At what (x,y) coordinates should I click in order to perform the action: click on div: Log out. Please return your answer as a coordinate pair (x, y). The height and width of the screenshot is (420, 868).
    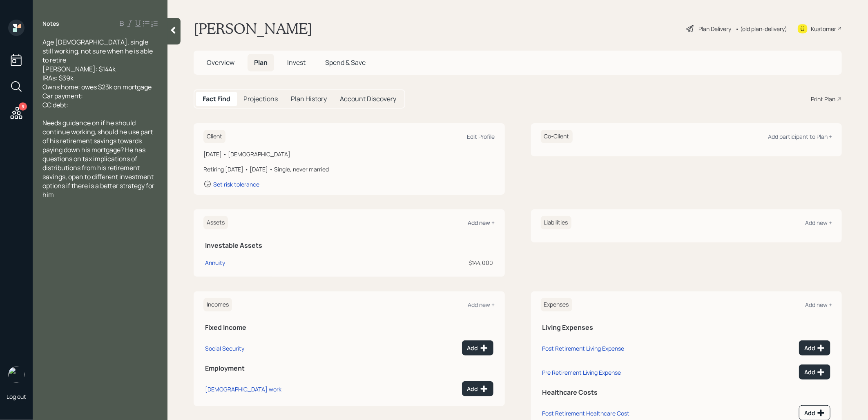
    Looking at the image, I should click on (17, 396).